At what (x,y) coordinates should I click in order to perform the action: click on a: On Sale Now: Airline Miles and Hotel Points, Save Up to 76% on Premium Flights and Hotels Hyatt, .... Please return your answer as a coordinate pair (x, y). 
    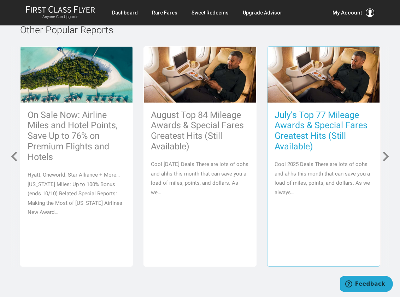
    Looking at the image, I should click on (77, 156).